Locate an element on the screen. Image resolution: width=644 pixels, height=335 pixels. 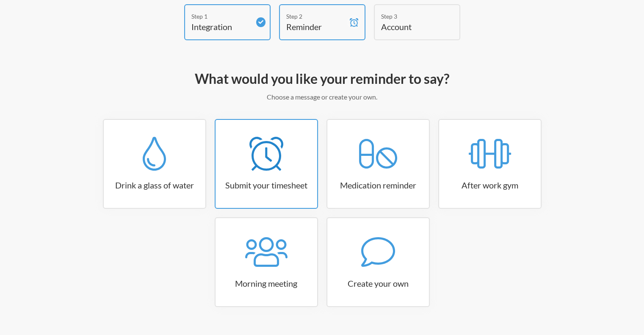
h3: Create your own is located at coordinates (378, 284).